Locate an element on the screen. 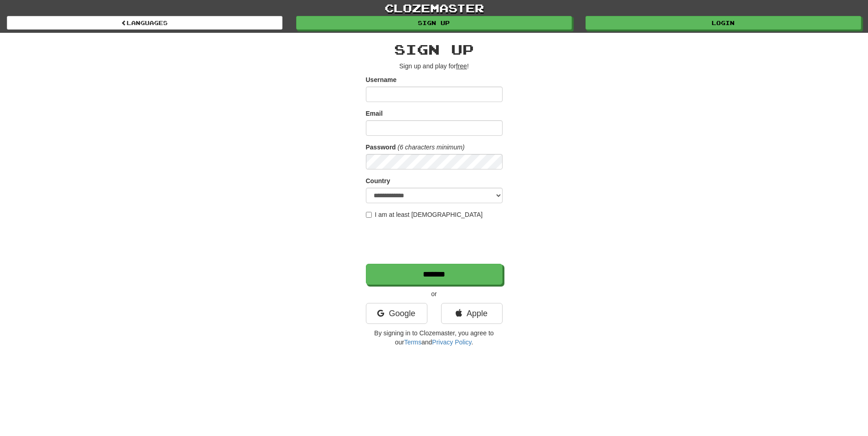 The width and height of the screenshot is (868, 436). label: Country is located at coordinates (379, 181).